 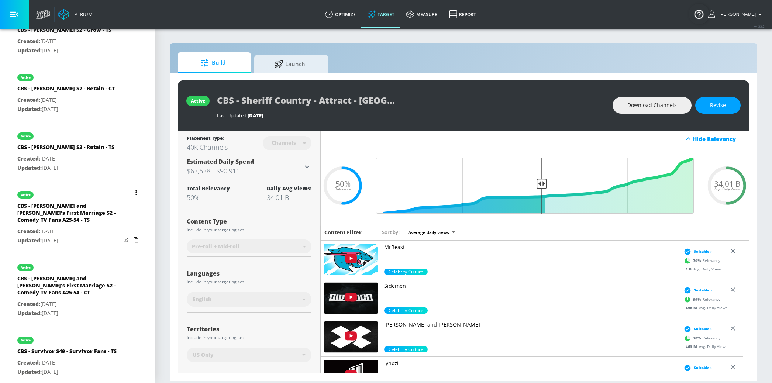 I want to click on span: v 4.22.2, so click(x=760, y=26).